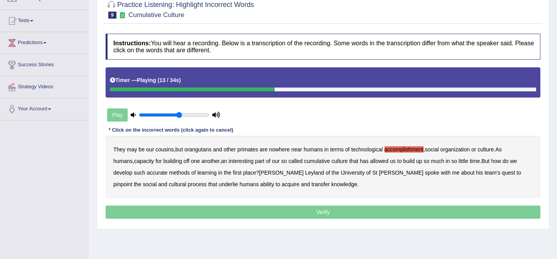  What do you see at coordinates (367, 149) in the screenshot?
I see `b: technological` at bounding box center [367, 149].